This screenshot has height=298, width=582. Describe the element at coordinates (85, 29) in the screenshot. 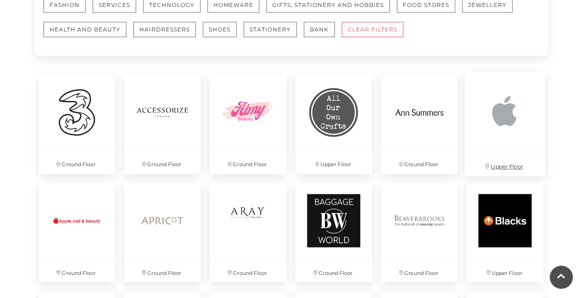

I see `button: Health and Beauty` at that location.